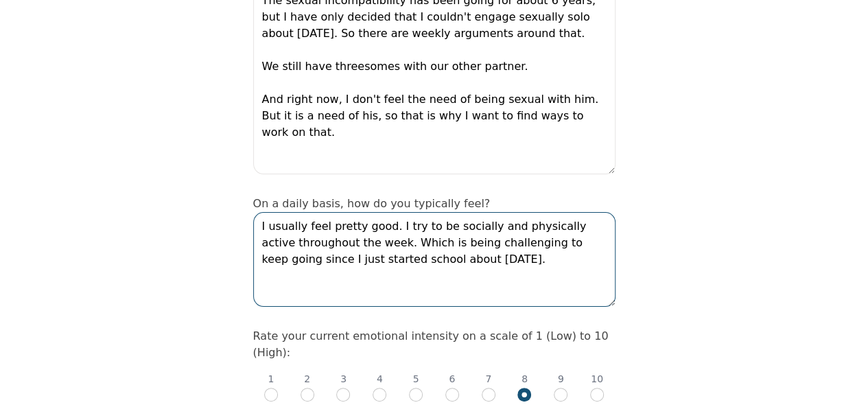  What do you see at coordinates (597, 378) in the screenshot?
I see `p: 10` at bounding box center [597, 378].